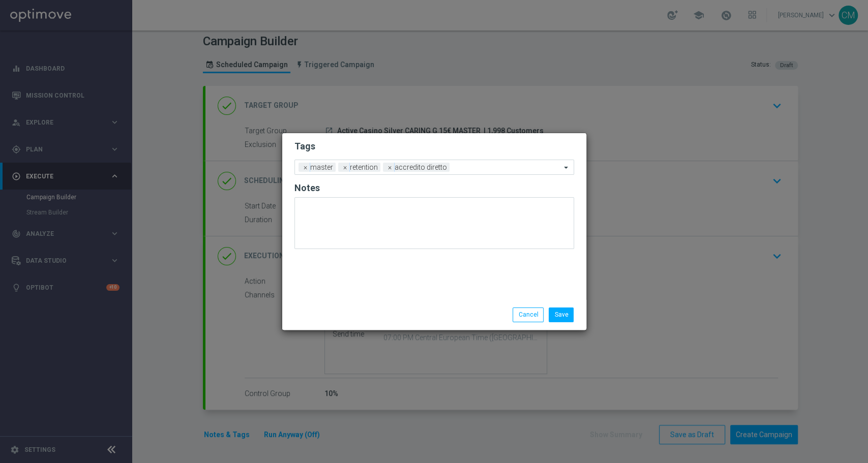  What do you see at coordinates (364, 167) in the screenshot?
I see `span: retention` at bounding box center [364, 167].